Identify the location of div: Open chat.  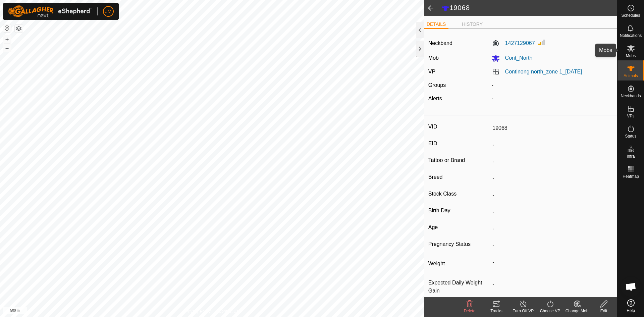
(631, 287).